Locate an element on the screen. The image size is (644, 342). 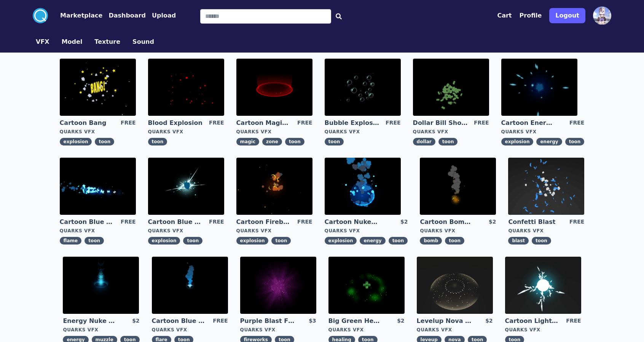
button: Model is located at coordinates (72, 42).